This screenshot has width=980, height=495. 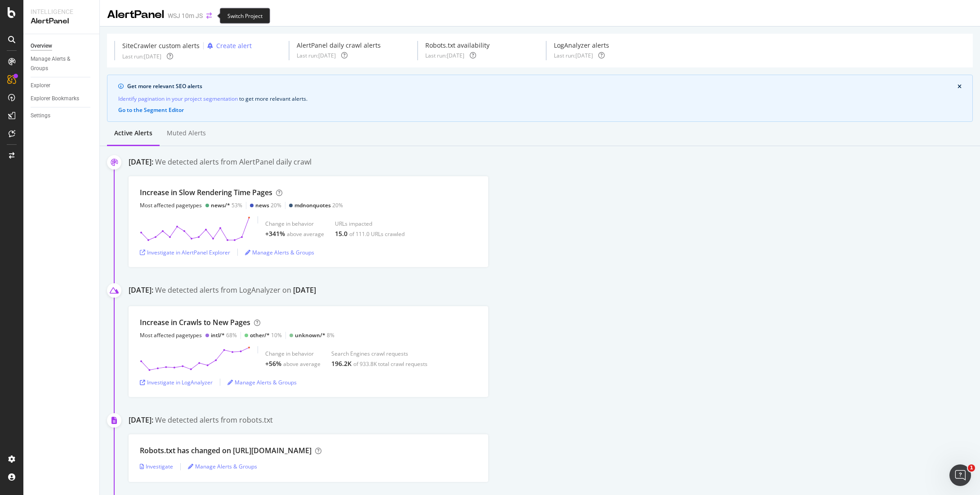 What do you see at coordinates (62, 85) in the screenshot?
I see `a: Explorer` at bounding box center [62, 85].